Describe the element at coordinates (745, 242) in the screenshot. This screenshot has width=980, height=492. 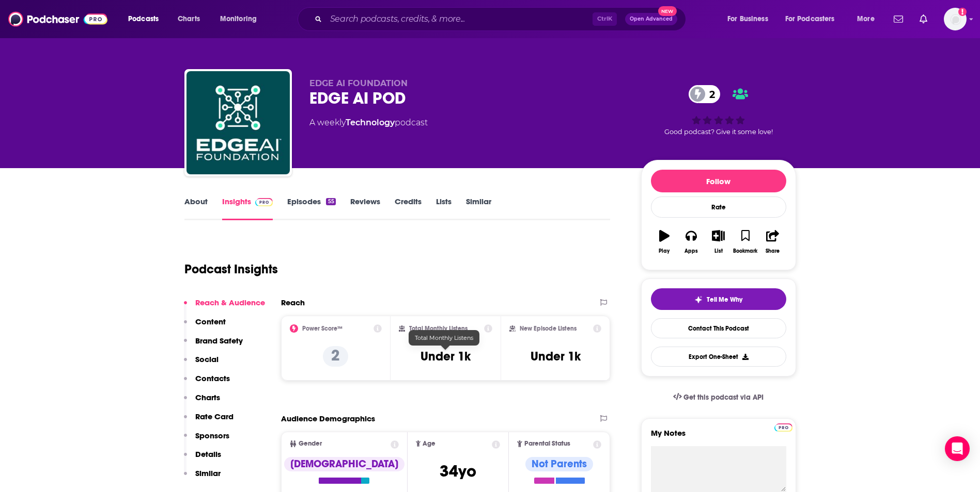
I see `button: Bookmark` at that location.